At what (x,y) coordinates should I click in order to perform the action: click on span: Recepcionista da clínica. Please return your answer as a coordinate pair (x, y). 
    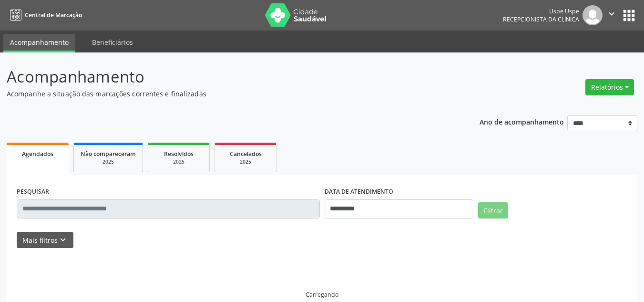
    Looking at the image, I should click on (541, 19).